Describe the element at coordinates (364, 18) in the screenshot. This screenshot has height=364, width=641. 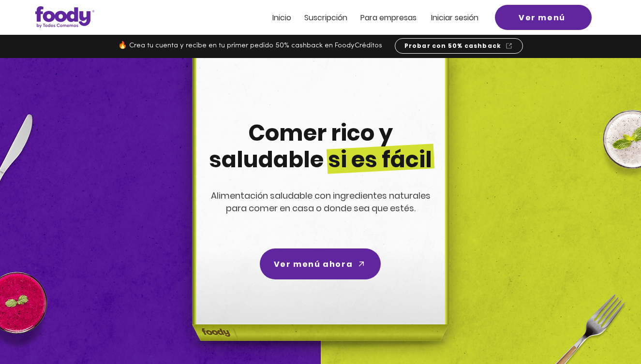
I see `span: Pa` at that location.